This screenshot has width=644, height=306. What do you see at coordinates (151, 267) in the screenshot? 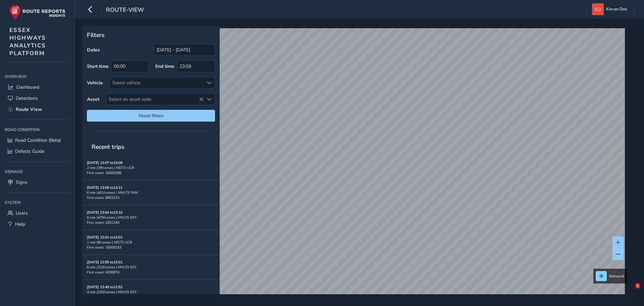
I see `div: 6 min | 323 frames | MW25 RZY` at bounding box center [151, 267].